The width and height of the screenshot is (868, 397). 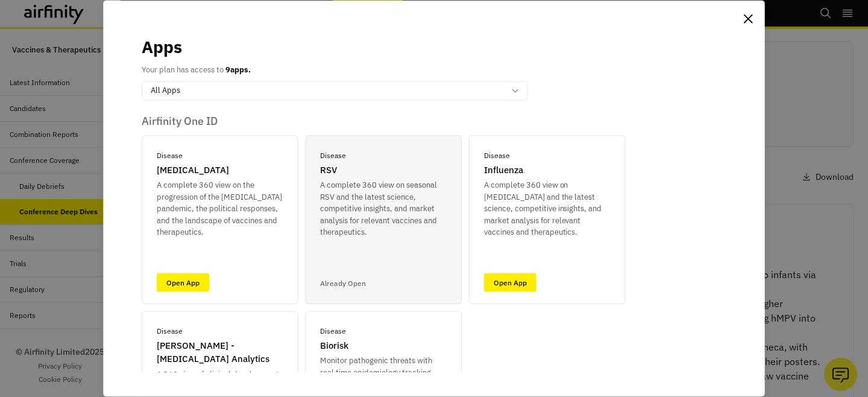 What do you see at coordinates (748, 19) in the screenshot?
I see `button: Close` at bounding box center [748, 19].